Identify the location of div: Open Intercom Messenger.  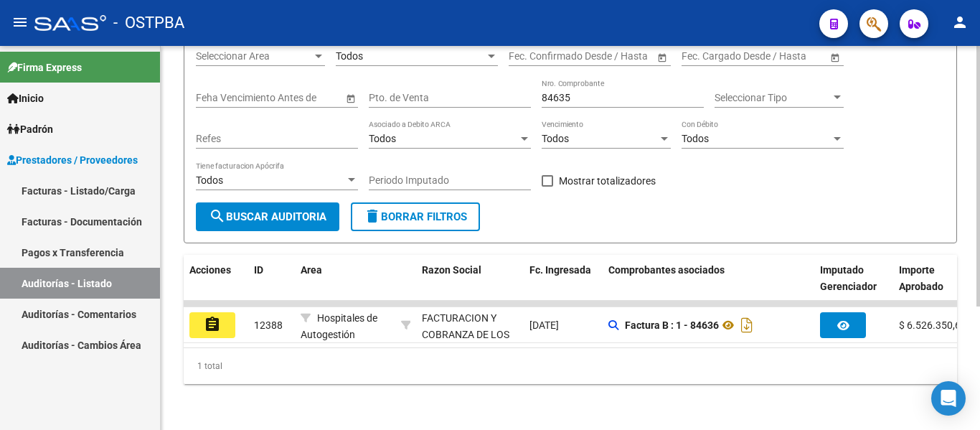
(948, 398).